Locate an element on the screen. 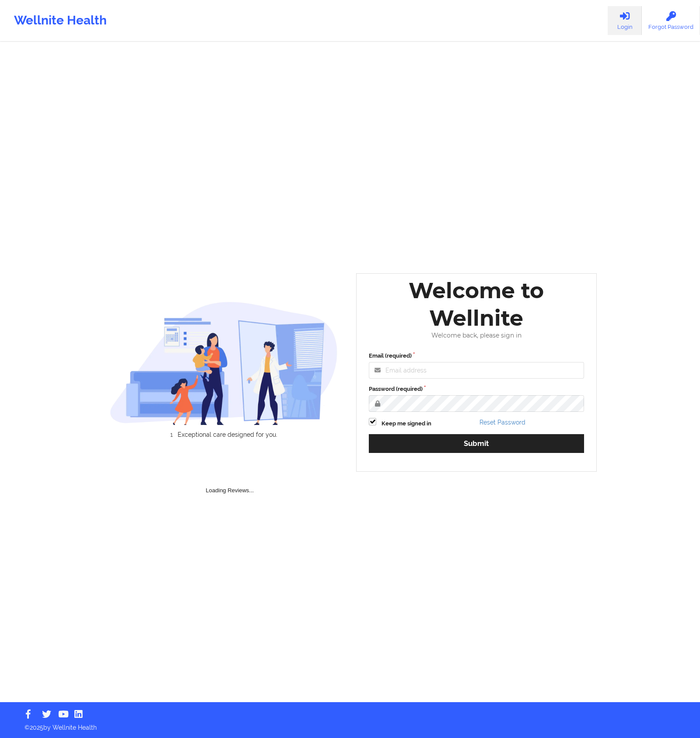 Image resolution: width=700 pixels, height=738 pixels. label: Password (required) is located at coordinates (476, 389).